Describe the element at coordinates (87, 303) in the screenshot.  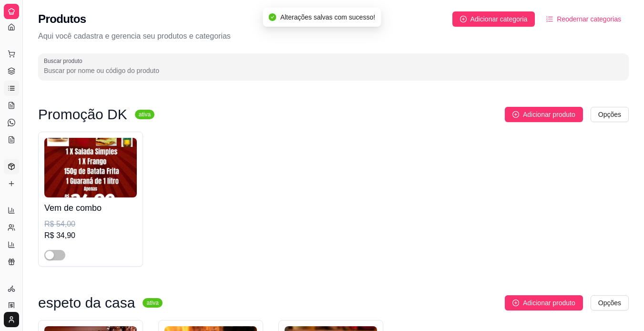
I see `h3: espeto da casa` at that location.